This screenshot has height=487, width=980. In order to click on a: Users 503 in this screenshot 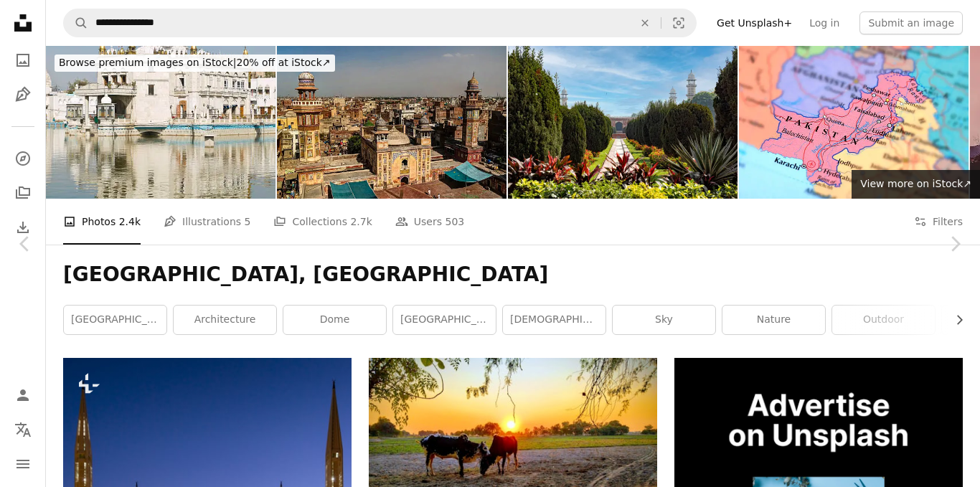, I will do `click(430, 222)`.